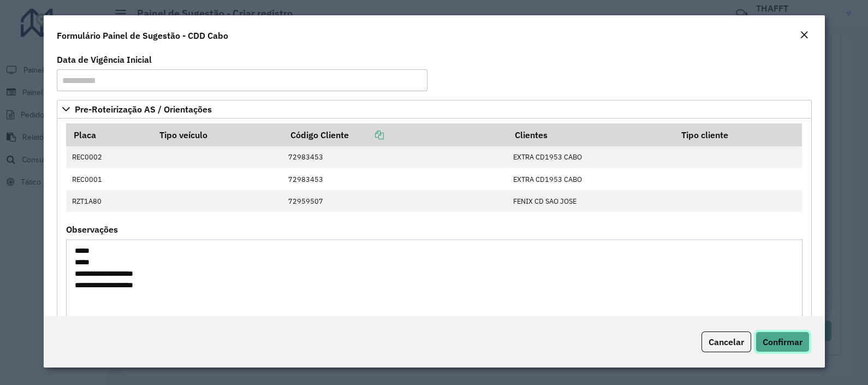  What do you see at coordinates (434, 109) in the screenshot?
I see `a: Pre-Roteirização AS / Orientações` at bounding box center [434, 109].